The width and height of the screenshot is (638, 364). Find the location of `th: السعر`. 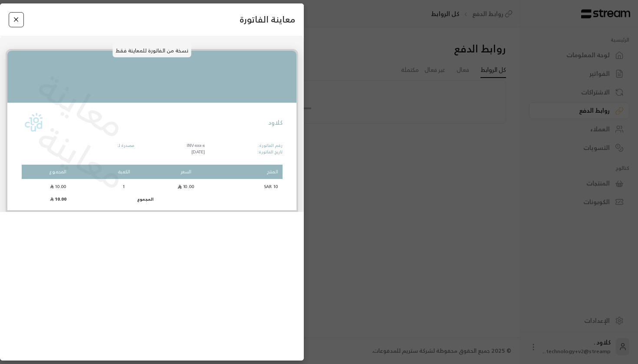

th: السعر is located at coordinates (186, 172).